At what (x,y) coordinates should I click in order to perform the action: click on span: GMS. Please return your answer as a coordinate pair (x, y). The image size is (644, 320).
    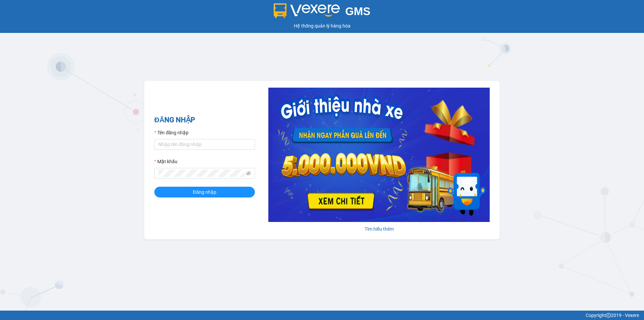
    Looking at the image, I should click on (358, 11).